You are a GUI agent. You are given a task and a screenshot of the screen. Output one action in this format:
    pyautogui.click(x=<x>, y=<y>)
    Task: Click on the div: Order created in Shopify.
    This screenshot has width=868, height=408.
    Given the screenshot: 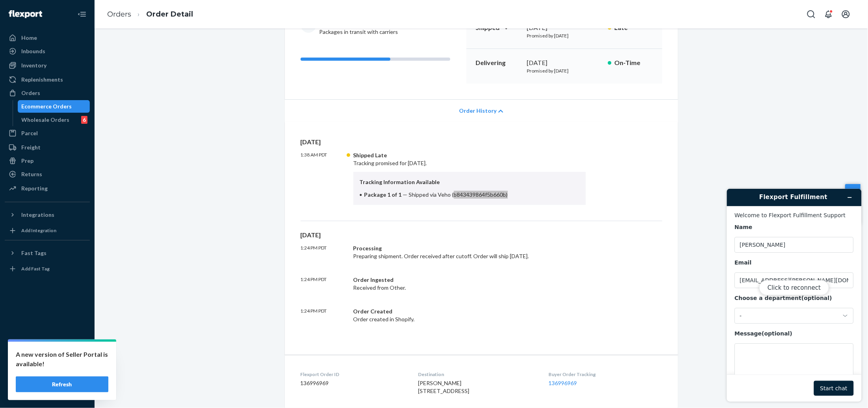 What is the action you would take?
    pyautogui.click(x=470, y=315)
    